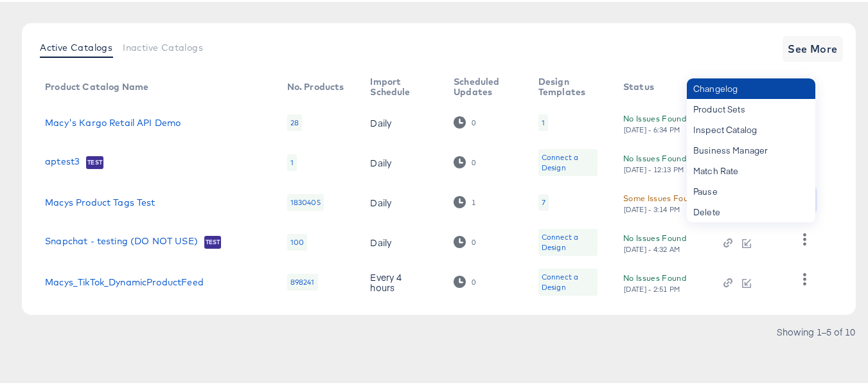 The width and height of the screenshot is (868, 385). Describe the element at coordinates (162, 45) in the screenshot. I see `span: Inactive Catalogs` at that location.